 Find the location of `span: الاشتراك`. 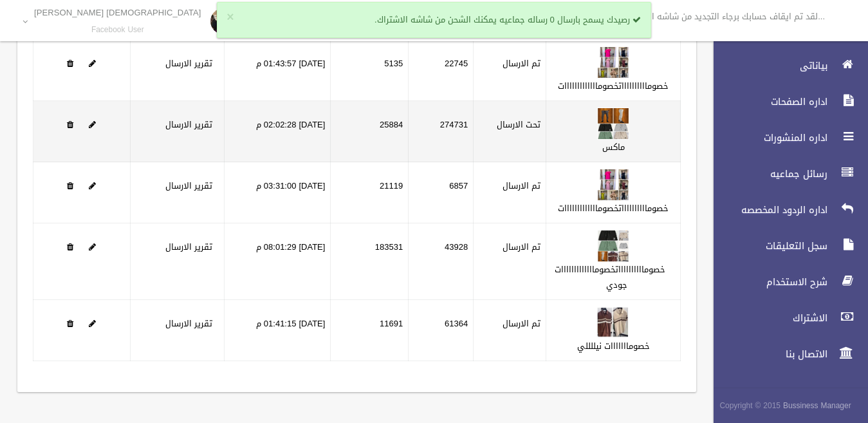

span: الاشتراك is located at coordinates (767, 318).